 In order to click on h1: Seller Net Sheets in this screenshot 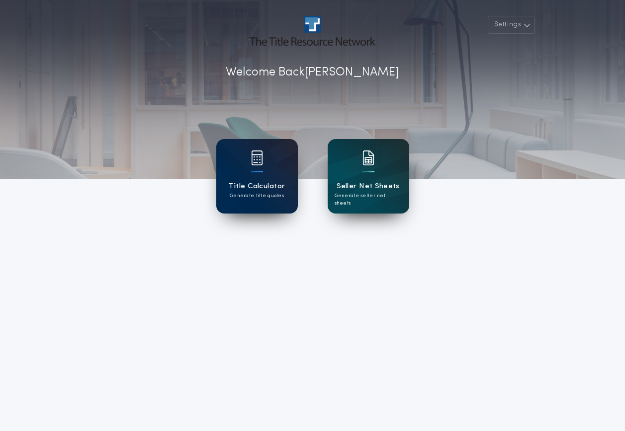, I will do `click(368, 186)`.